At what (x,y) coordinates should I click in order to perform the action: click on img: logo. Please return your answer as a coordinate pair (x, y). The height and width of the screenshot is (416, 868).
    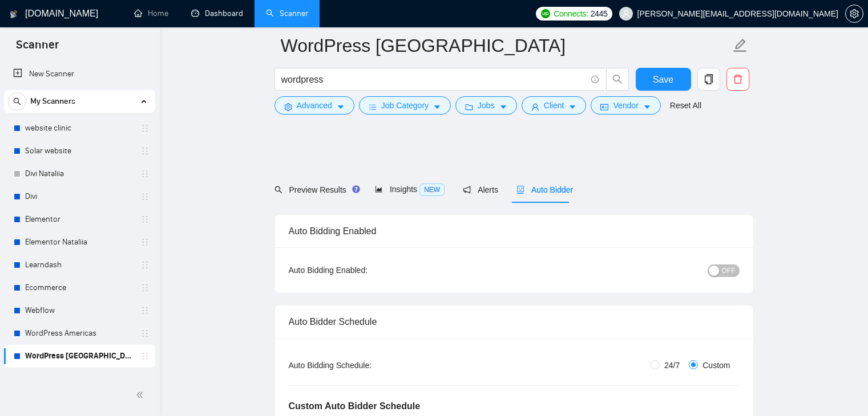
    Looking at the image, I should click on (14, 14).